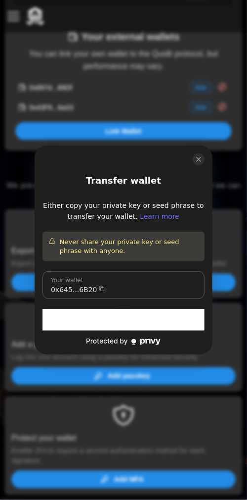 This screenshot has height=500, width=247. I want to click on span: Either copy your private key or seed phrase to transfer your wallet., so click(124, 211).